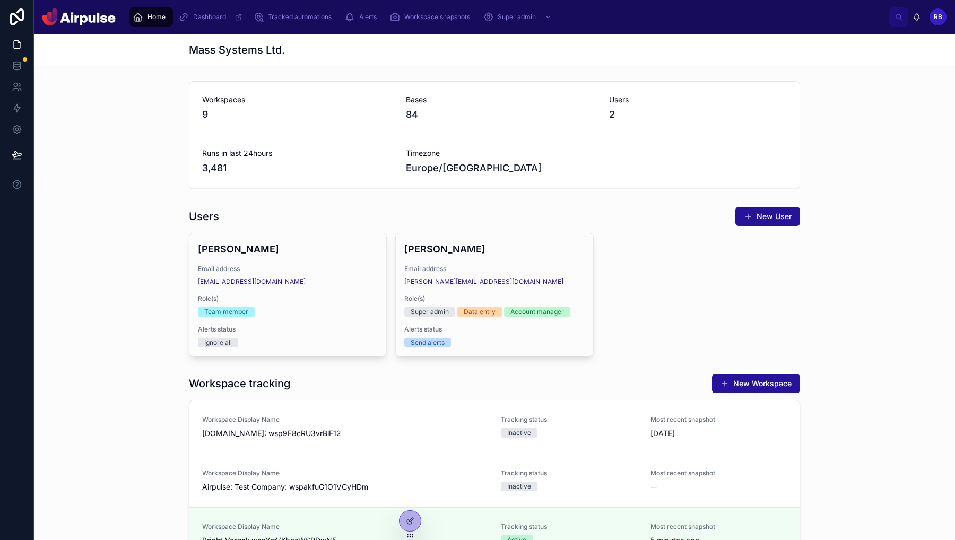  What do you see at coordinates (768, 217) in the screenshot?
I see `button: New User` at bounding box center [768, 217].